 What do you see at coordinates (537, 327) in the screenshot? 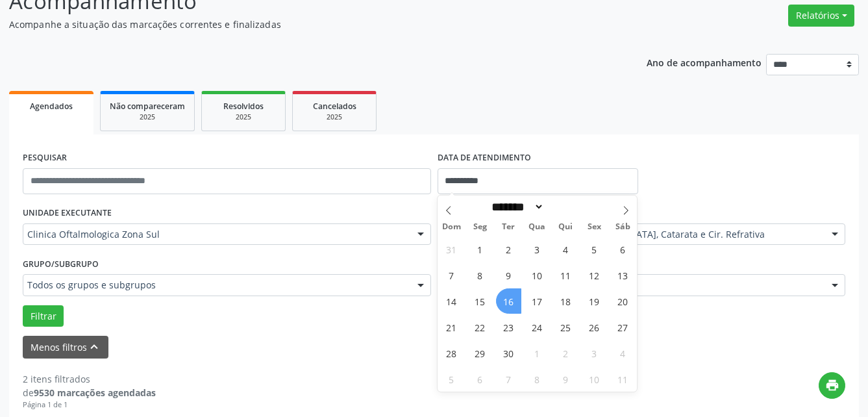
I see `span: Setembro 24, 2025` at bounding box center [537, 327].